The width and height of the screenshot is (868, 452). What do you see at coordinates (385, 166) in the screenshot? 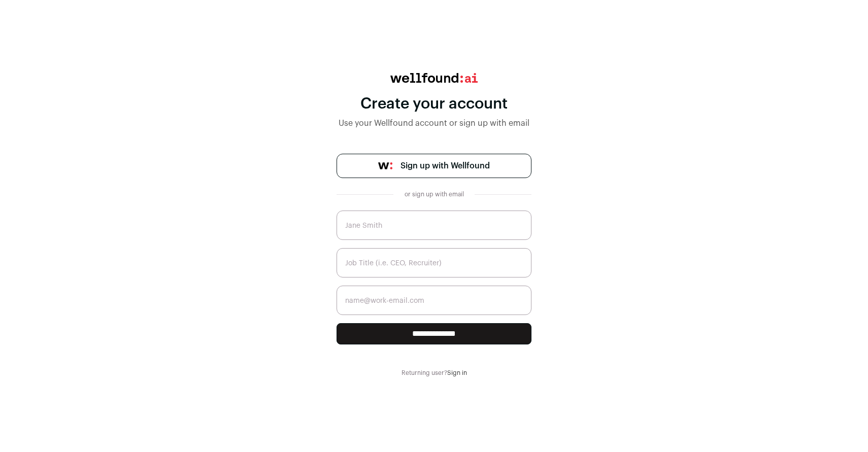
I see `img: wellfound-symbol-flush-black-fb3c872781a75f747ccb3a119075da62bfe97bd399995f84a933054e44a575c4.png` at bounding box center [385, 166].